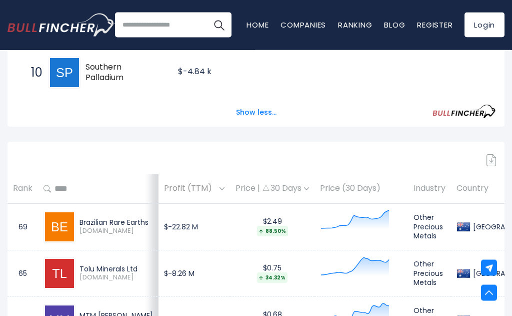 Image resolution: width=512 pixels, height=316 pixels. What do you see at coordinates (65, 73) in the screenshot?
I see `img: Southern Palladium` at bounding box center [65, 73].